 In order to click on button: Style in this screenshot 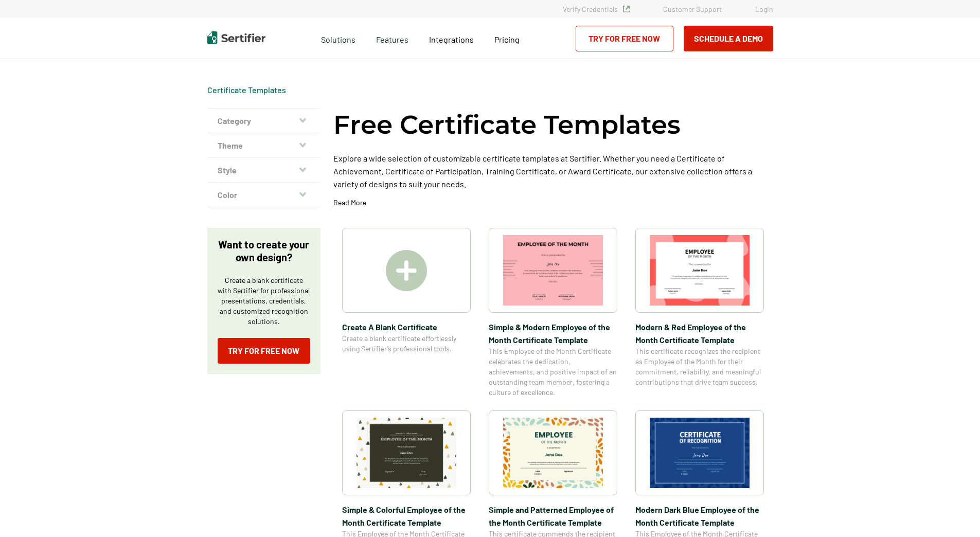, I will do `click(264, 170)`.